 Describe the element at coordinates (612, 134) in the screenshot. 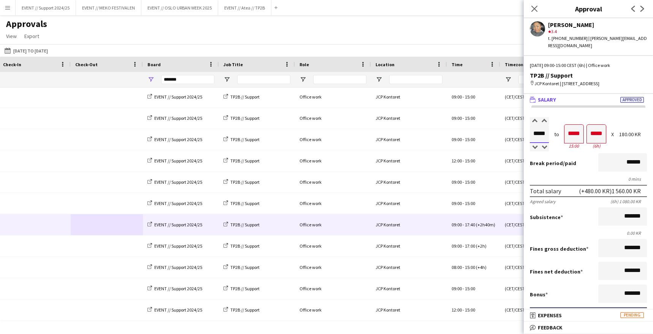

I see `div: X` at that location.